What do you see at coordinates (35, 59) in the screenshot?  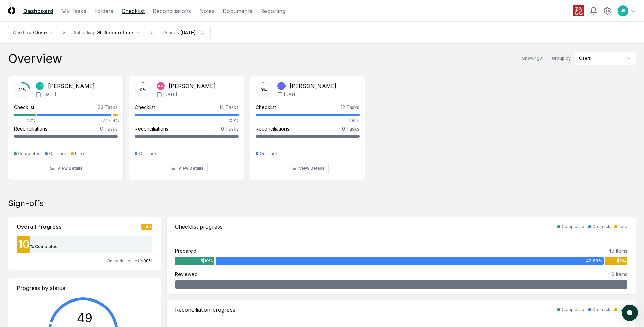 I see `div: Overview` at bounding box center [35, 59].